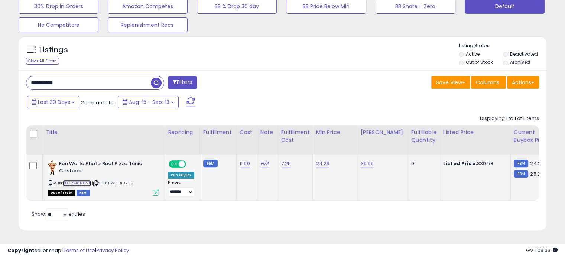 Image resolution: width=565 pixels, height=258 pixels. Describe the element at coordinates (104, 168) in the screenshot. I see `b: Fun World Photo Real Pizza Tunic Costume` at that location.